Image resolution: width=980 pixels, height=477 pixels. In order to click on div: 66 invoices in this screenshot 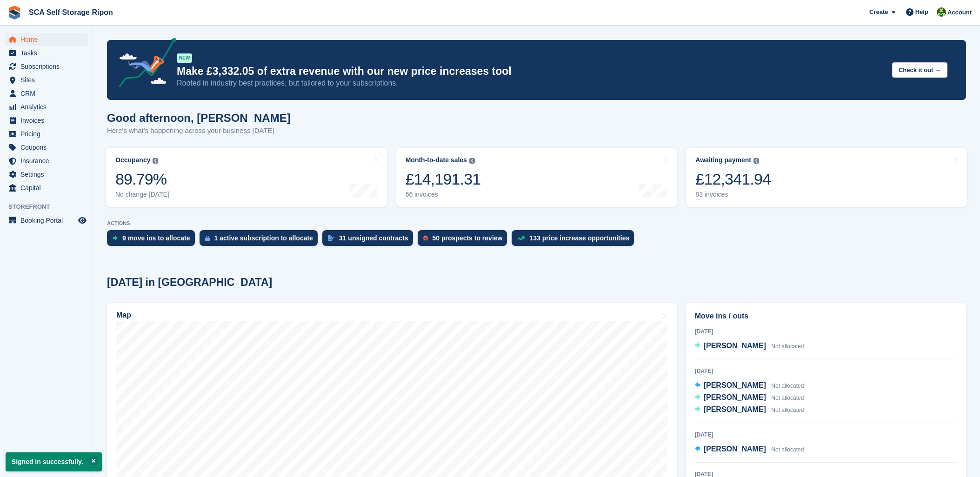, I will do `click(443, 194)`.